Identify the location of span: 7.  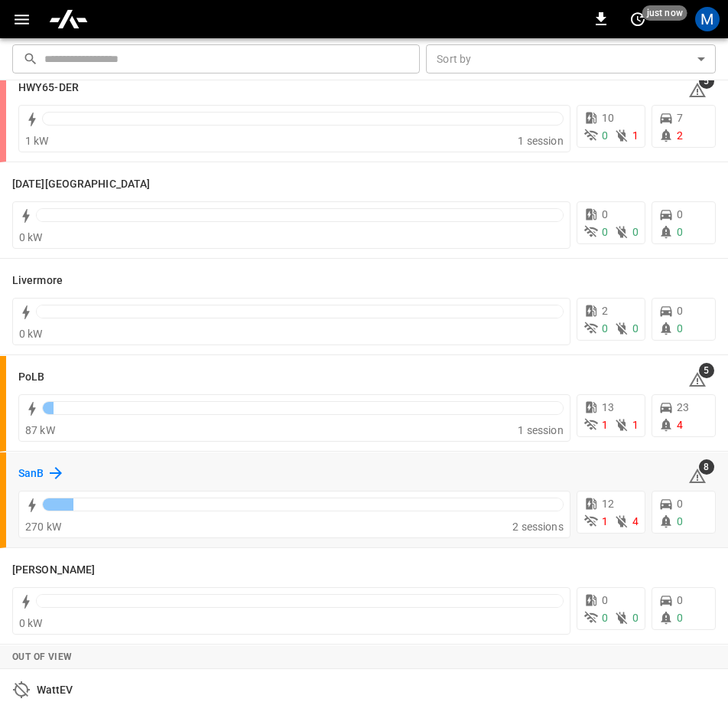
(680, 118).